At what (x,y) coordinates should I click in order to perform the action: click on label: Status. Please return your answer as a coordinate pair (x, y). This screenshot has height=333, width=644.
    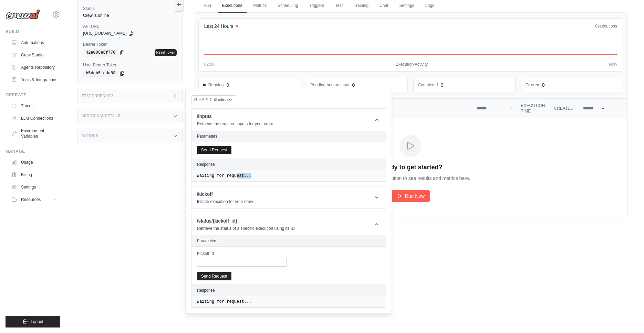
    Looking at the image, I should click on (130, 9).